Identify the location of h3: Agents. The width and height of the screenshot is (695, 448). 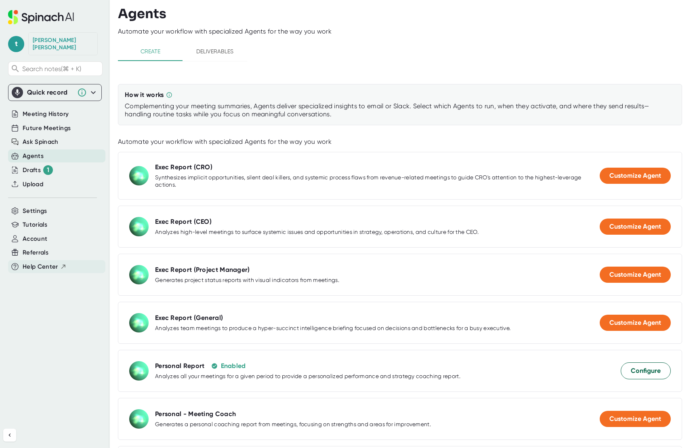
(142, 14).